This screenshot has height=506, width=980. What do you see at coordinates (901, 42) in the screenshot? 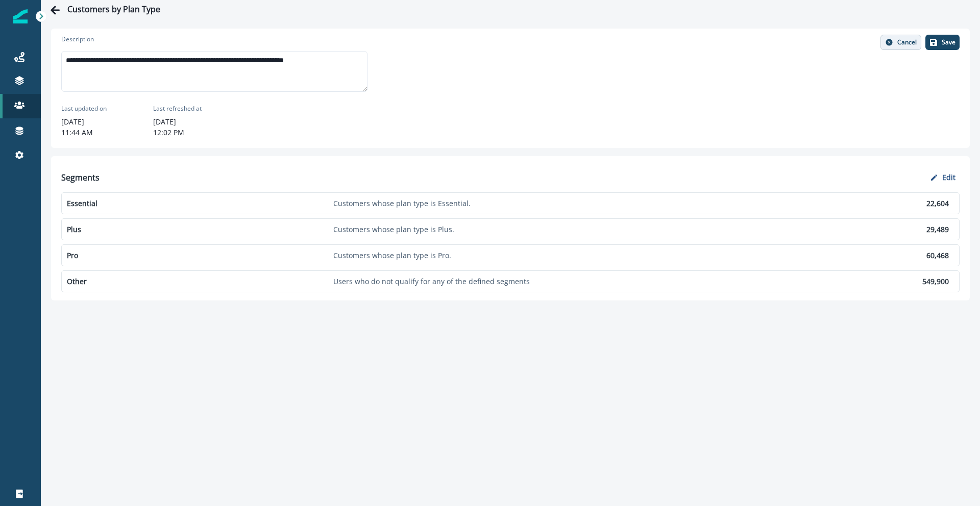
I see `button: Cancel` at bounding box center [901, 42].